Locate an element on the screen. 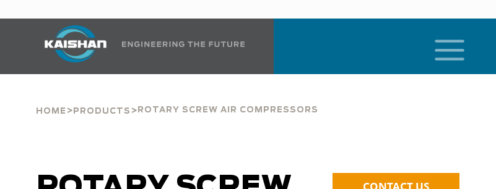  a: Products is located at coordinates (102, 111).